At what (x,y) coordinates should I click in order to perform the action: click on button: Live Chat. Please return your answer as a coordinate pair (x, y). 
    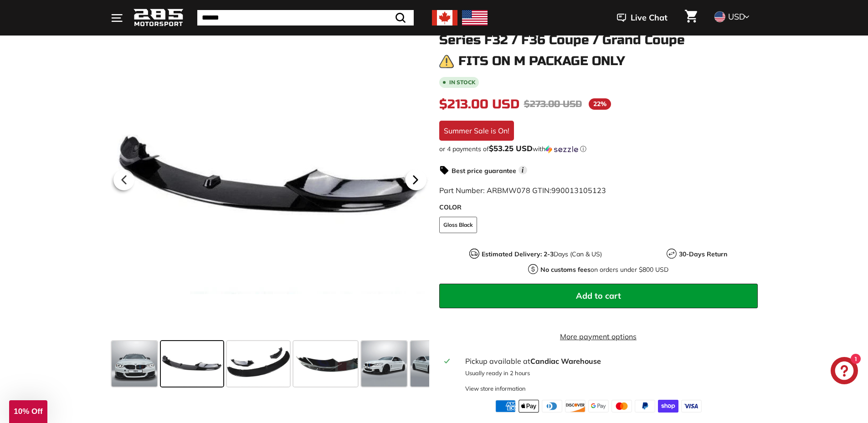
    Looking at the image, I should click on (642, 18).